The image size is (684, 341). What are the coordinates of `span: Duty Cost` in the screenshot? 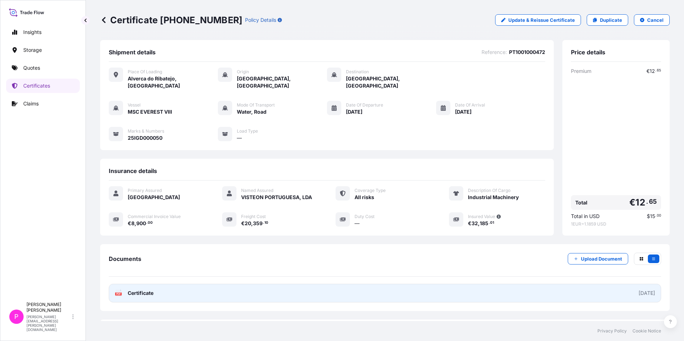 It's located at (364, 217).